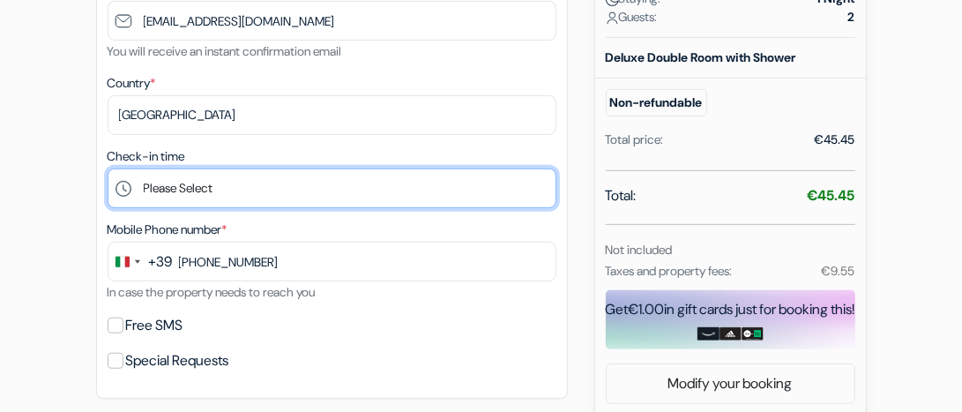 This screenshot has width=962, height=412. What do you see at coordinates (225, 51) in the screenshot?
I see `small: You will receive an instant confirmation email` at bounding box center [225, 51].